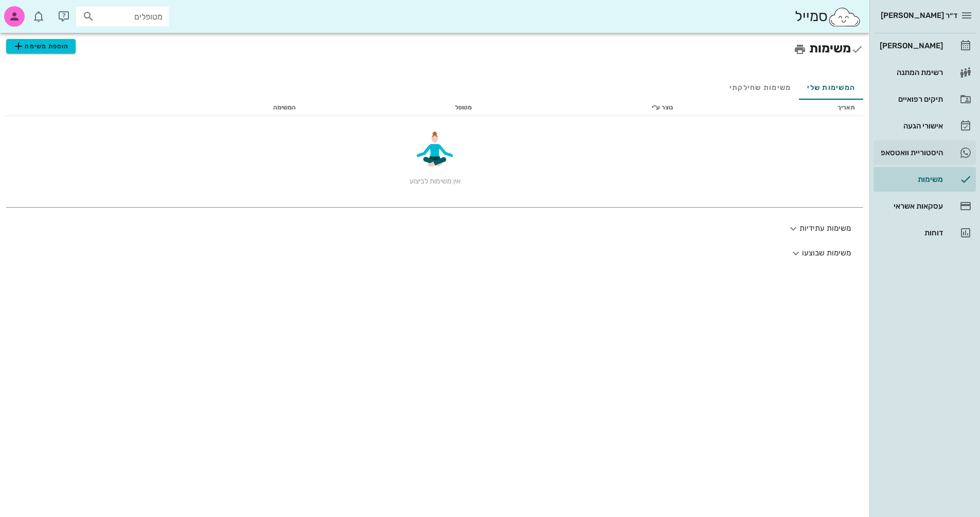  I want to click on span: המשימה, so click(284, 108).